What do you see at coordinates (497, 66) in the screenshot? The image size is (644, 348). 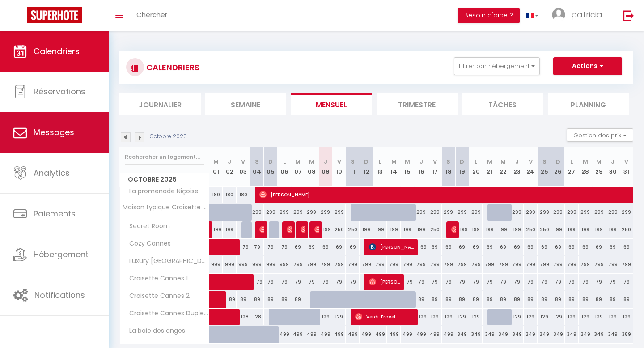 I see `button: Filtrer par hébergement` at bounding box center [497, 66].